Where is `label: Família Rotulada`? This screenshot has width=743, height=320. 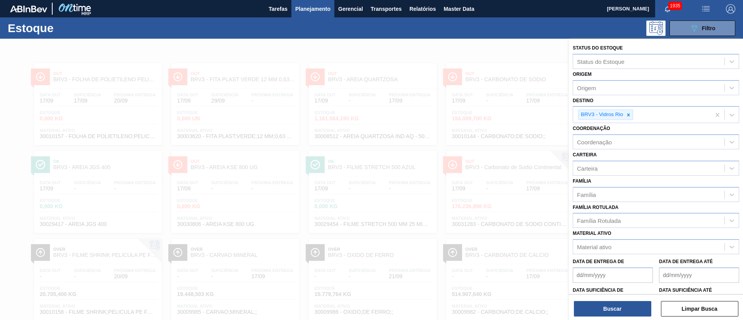 label: Família Rotulada is located at coordinates (596, 207).